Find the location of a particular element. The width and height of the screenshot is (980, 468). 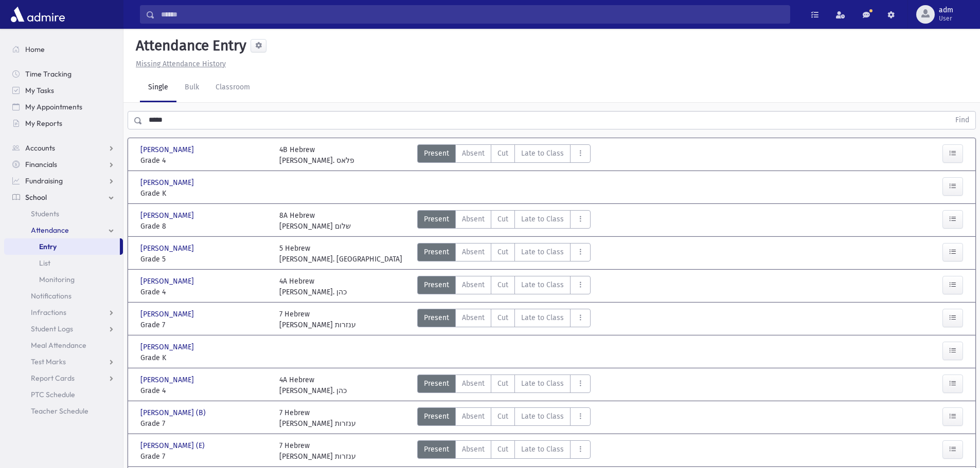

span: Infractions is located at coordinates (49, 313).